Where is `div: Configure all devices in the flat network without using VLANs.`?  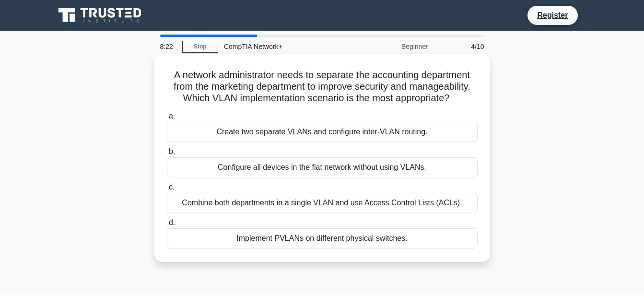 div: Configure all devices in the flat network without using VLANs. is located at coordinates (322, 167).